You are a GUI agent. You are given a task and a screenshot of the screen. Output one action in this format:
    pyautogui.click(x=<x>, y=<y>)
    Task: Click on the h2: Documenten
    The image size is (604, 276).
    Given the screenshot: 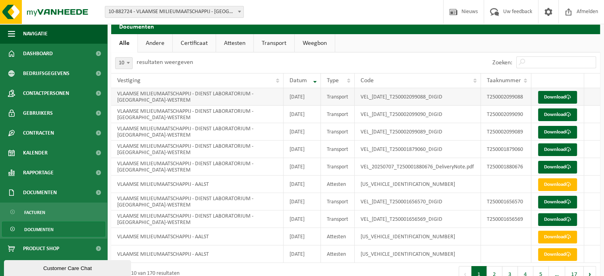 What is the action you would take?
    pyautogui.click(x=355, y=26)
    